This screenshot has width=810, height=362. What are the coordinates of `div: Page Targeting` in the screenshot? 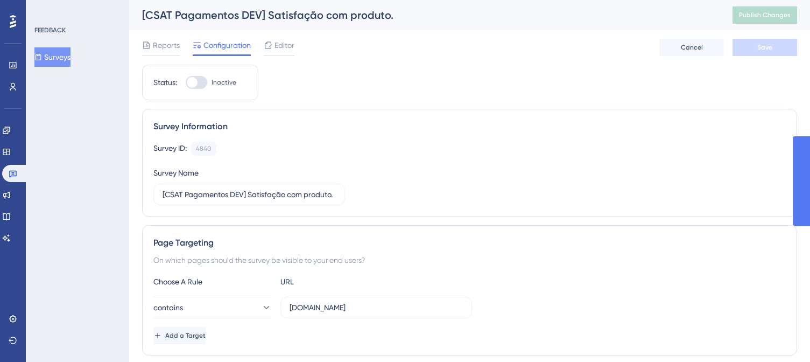 It's located at (469, 243).